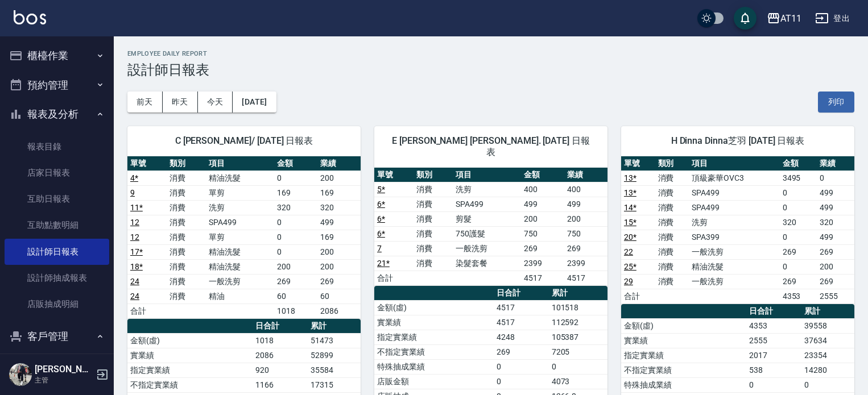 The width and height of the screenshot is (868, 395). Describe the element at coordinates (339, 164) in the screenshot. I see `th: 業績` at that location.